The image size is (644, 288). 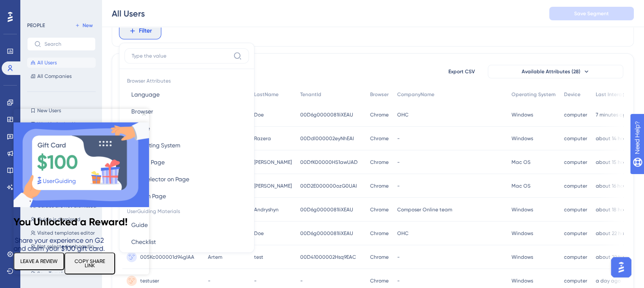 What do you see at coordinates (187, 145) in the screenshot?
I see `button: Operating System` at bounding box center [187, 145].